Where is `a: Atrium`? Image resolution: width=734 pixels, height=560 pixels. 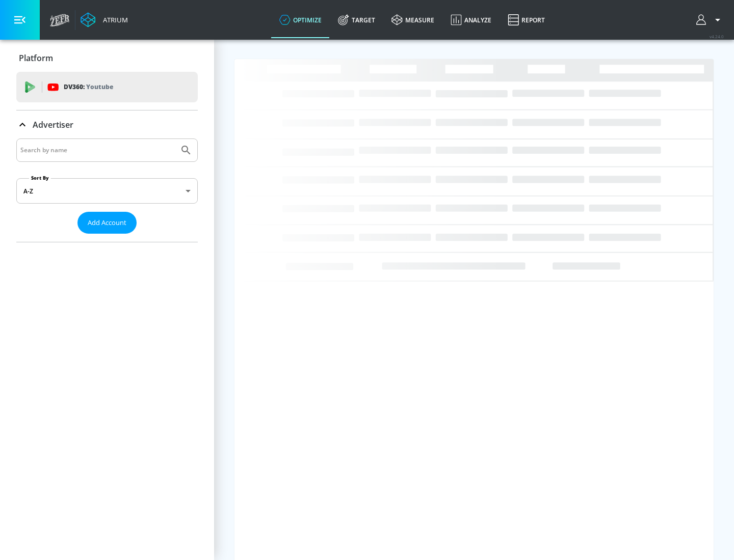
a: Atrium is located at coordinates (104, 20).